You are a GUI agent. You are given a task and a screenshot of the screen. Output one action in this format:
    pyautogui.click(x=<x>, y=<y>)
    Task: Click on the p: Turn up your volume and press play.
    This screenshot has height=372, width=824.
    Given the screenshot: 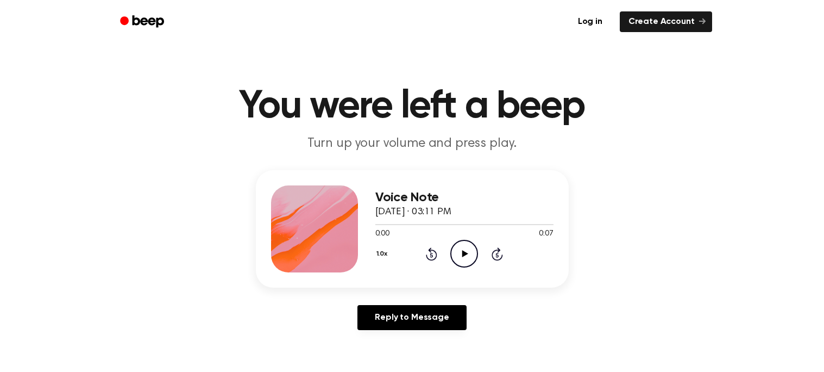 What is the action you would take?
    pyautogui.click(x=412, y=143)
    